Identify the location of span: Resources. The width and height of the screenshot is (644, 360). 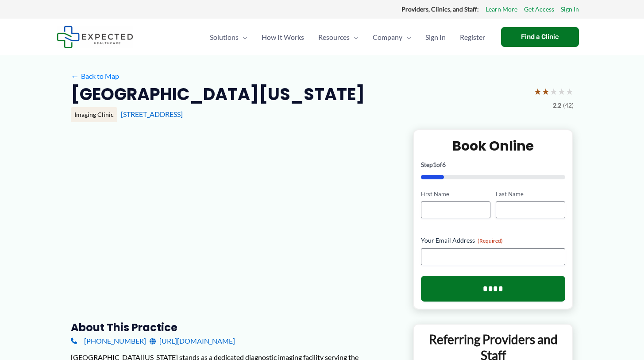
(334, 37).